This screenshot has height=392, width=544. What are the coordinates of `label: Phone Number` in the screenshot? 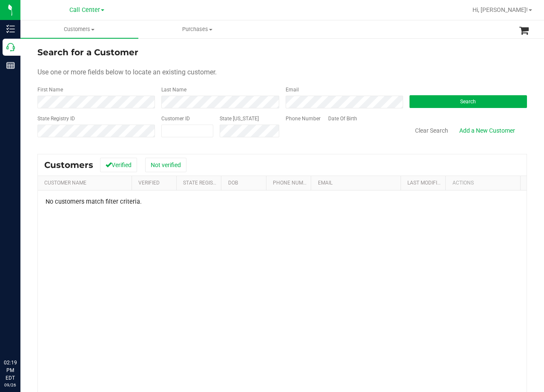 It's located at (303, 119).